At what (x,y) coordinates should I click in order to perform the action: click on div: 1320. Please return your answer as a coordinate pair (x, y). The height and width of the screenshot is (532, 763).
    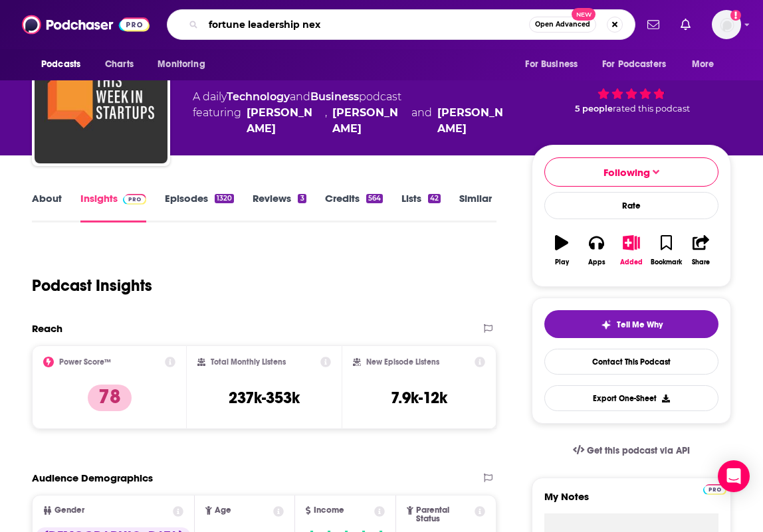
    Looking at the image, I should click on (224, 199).